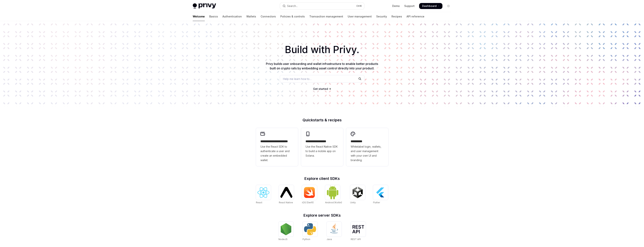  Describe the element at coordinates (283, 239) in the screenshot. I see `span: NodeJS` at that location.